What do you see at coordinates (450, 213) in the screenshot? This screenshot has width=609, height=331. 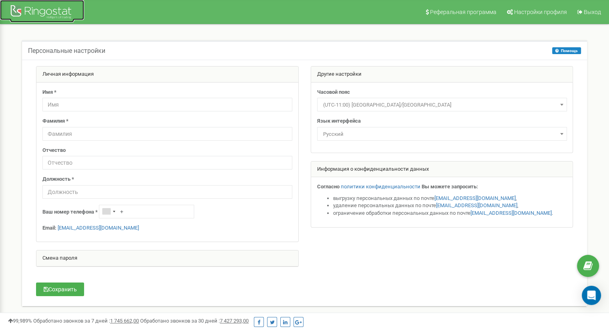 I see `li: ограничение обработки персональных данных по почте .` at bounding box center [450, 213].